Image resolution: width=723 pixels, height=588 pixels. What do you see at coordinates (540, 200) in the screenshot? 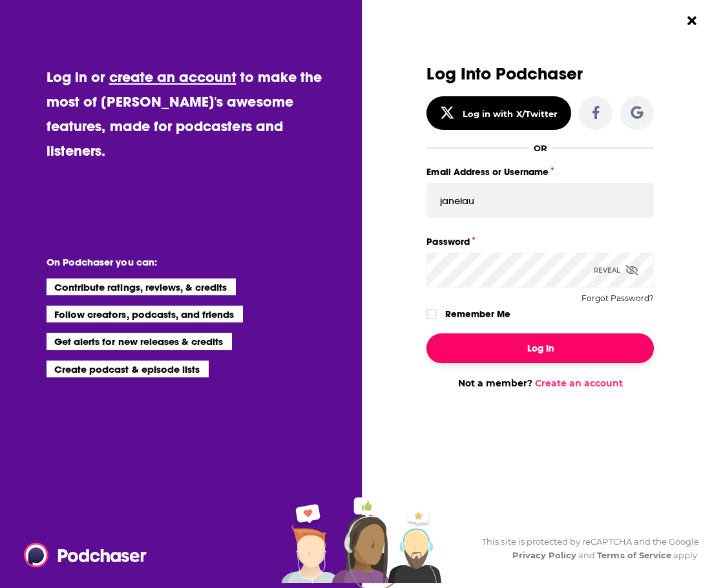
I see `input: Email Address or Username` at bounding box center [540, 200].